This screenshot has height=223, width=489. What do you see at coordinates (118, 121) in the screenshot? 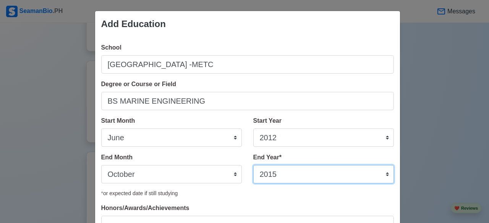
I see `label: Start Month` at bounding box center [118, 121].